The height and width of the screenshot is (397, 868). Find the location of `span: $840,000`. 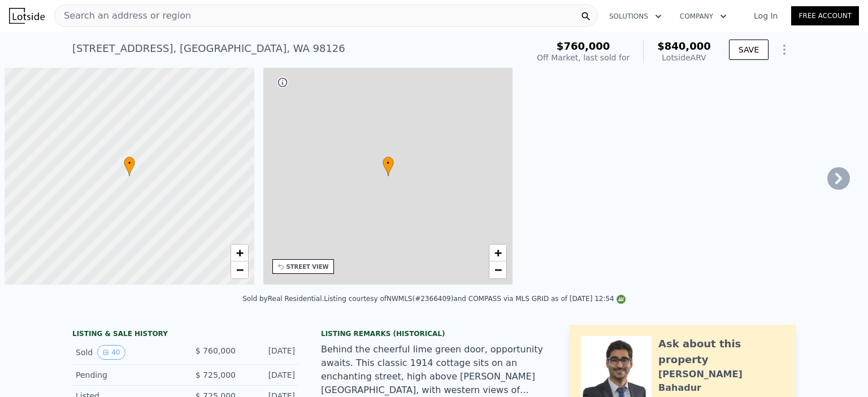

span: $840,000 is located at coordinates (684, 46).